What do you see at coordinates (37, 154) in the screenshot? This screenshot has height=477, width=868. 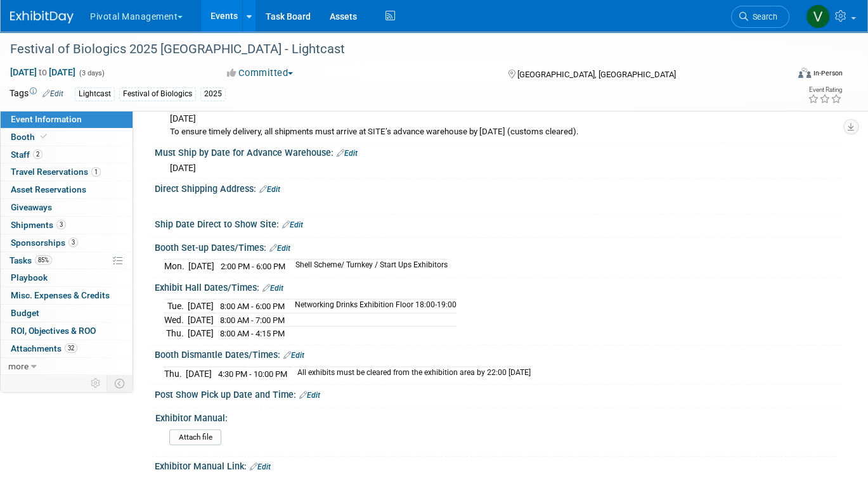 I see `span: 2` at bounding box center [37, 154].